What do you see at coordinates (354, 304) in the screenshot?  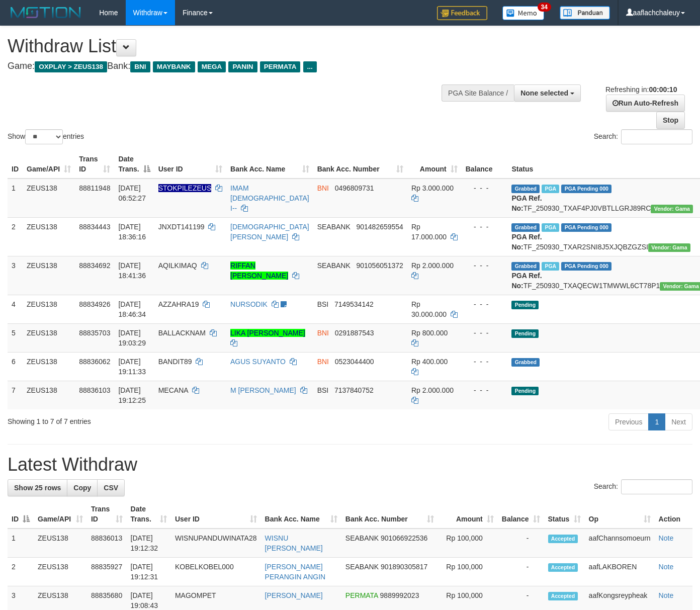 I see `span: Copy 7149534142 to clipboard` at bounding box center [354, 304].